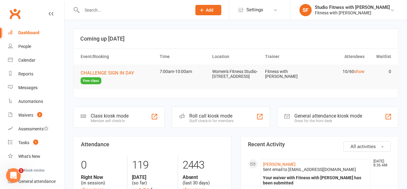  Describe the element at coordinates (36, 129) in the screenshot. I see `a: Assessments` at that location.